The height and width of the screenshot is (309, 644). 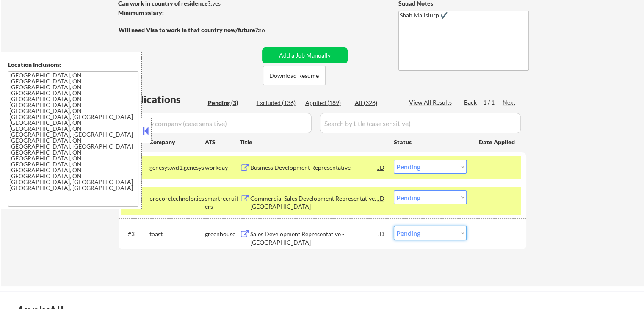 I want to click on div: procoretechnologies, so click(x=177, y=199).